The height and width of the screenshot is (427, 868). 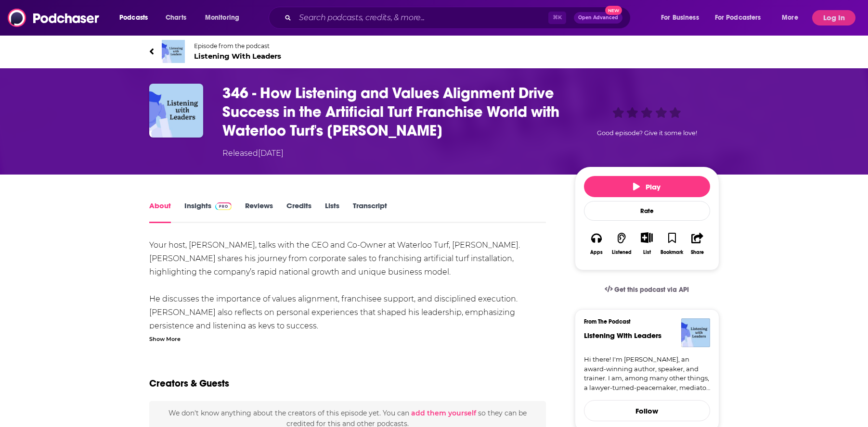 What do you see at coordinates (190, 383) in the screenshot?
I see `h2: Creators & Guests` at bounding box center [190, 383].